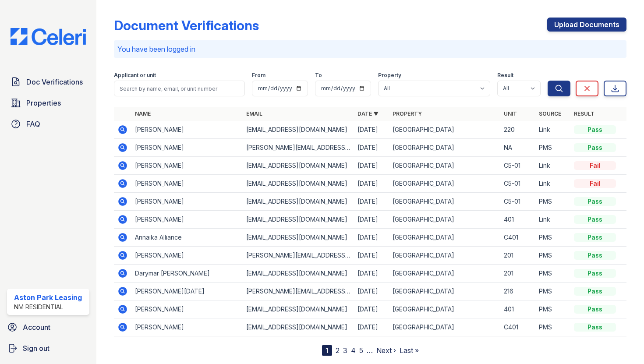  Describe the element at coordinates (518, 130) in the screenshot. I see `td: 220` at that location.